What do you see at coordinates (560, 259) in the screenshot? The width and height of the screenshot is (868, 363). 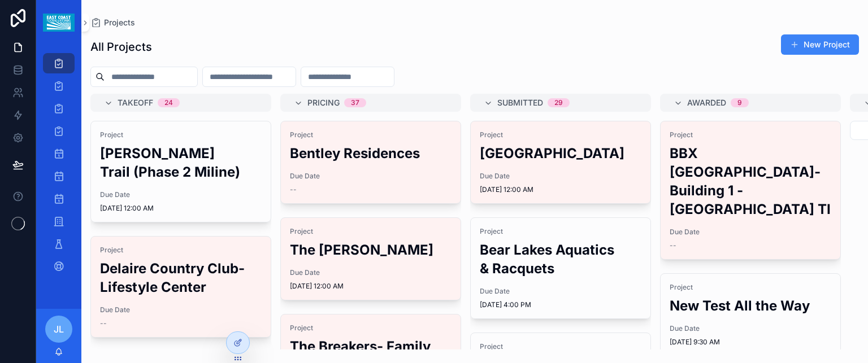 I see `h2: Bear Lakes Aquatics & Racquets` at bounding box center [560, 259].